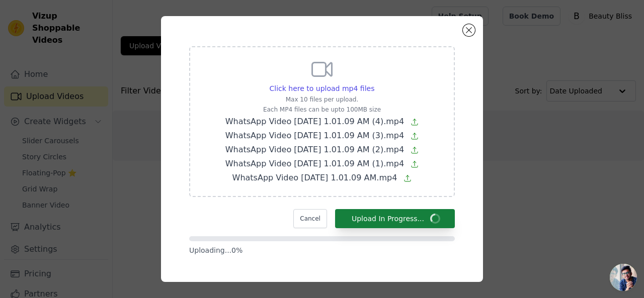 Image resolution: width=644 pixels, height=298 pixels. I want to click on a: Open chat, so click(624, 278).